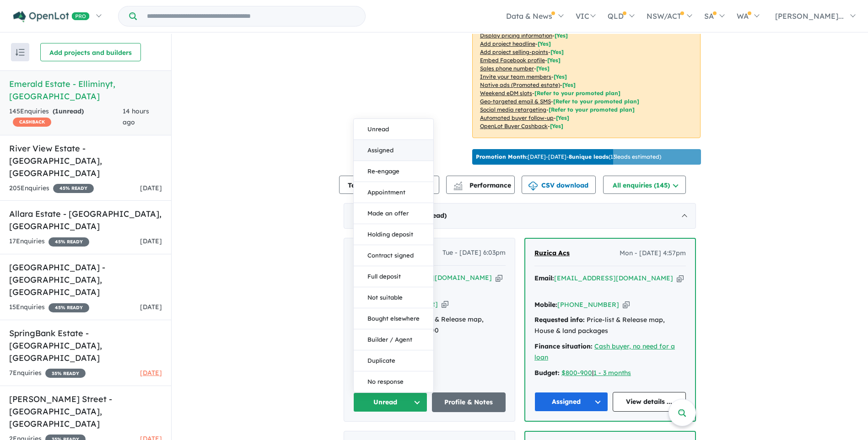 This screenshot has height=440, width=868. Describe the element at coordinates (506, 93) in the screenshot. I see `u: Weekend eDM slots` at that location.